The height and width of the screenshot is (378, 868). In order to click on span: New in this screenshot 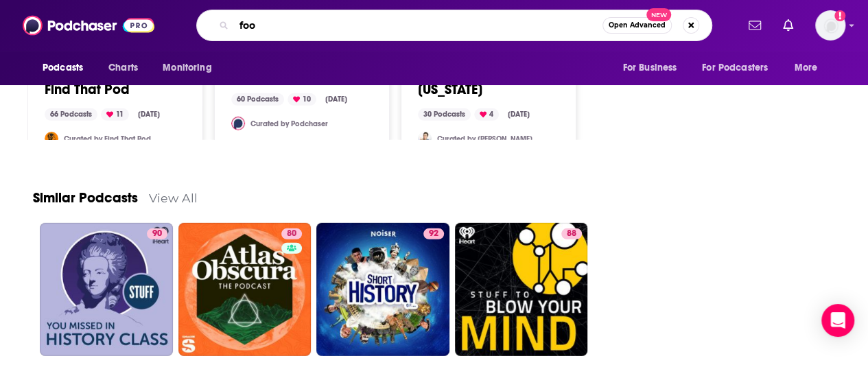, I will do `click(659, 14)`.